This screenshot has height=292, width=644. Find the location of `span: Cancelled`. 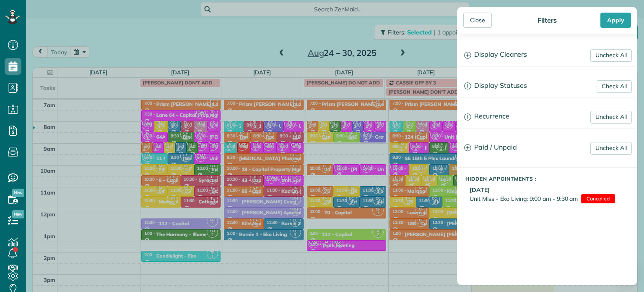

span: Cancelled is located at coordinates (598, 199).